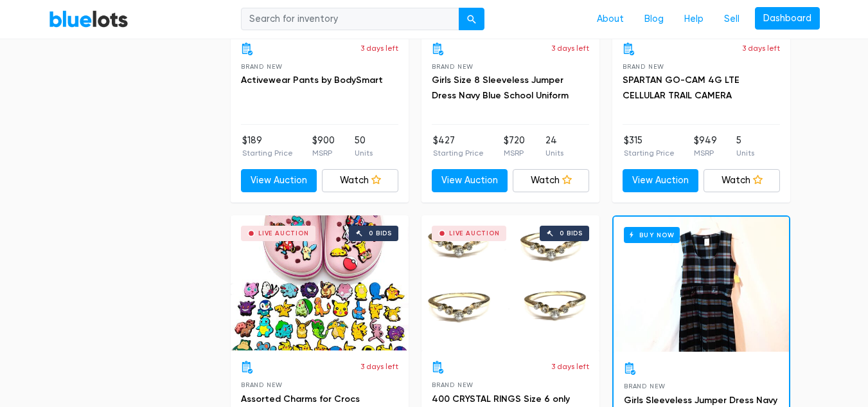  What do you see at coordinates (501, 399) in the screenshot?
I see `a: 400 CRYSTAL RINGS Size 6 only` at bounding box center [501, 399].